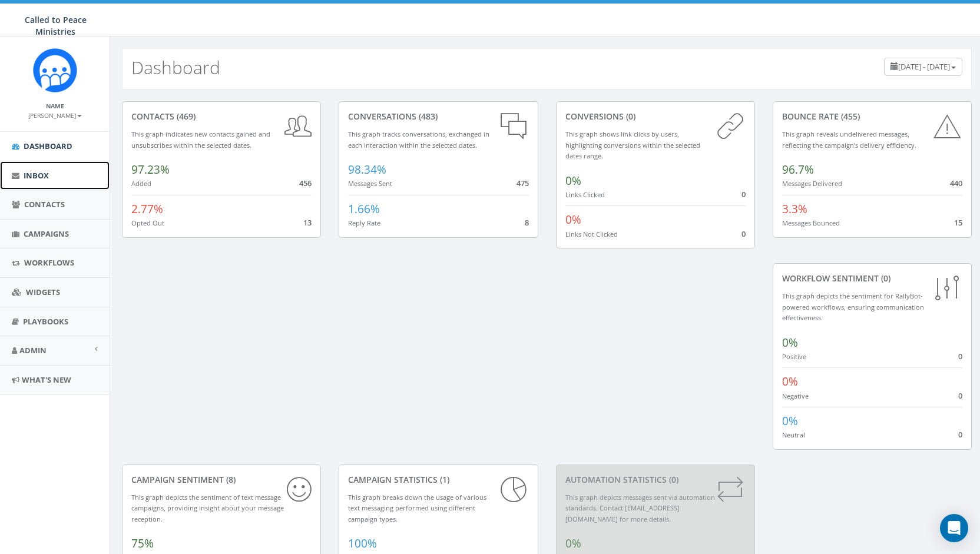  I want to click on div: Bounce Rate, so click(872, 116).